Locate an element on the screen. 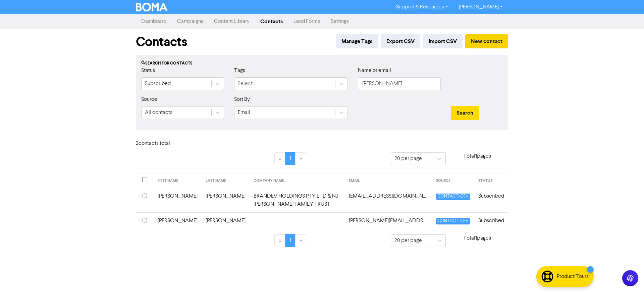 The height and width of the screenshot is (292, 644). label: Sort By is located at coordinates (242, 99).